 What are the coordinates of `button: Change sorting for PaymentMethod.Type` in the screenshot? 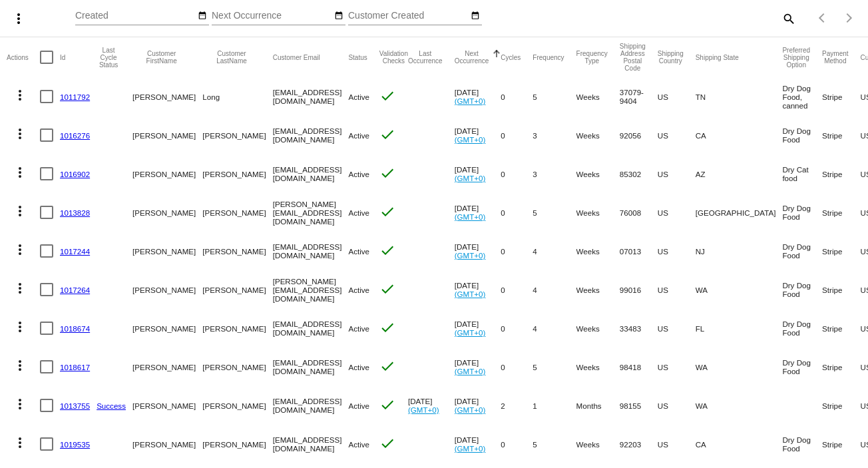 It's located at (835, 57).